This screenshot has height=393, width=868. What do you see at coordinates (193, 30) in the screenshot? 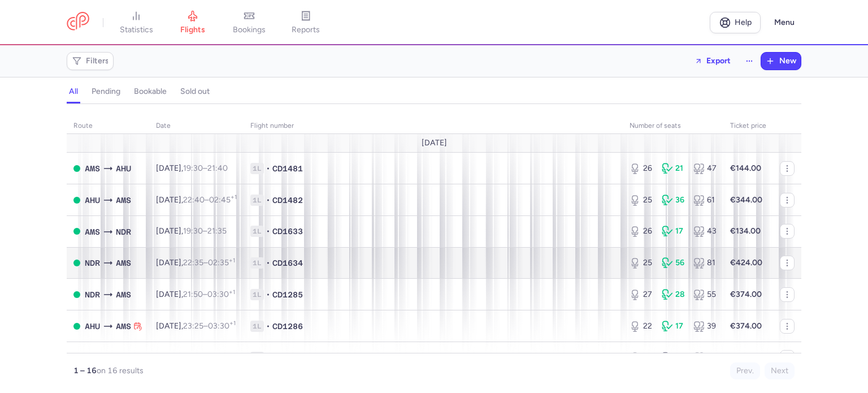
I see `span: flights` at bounding box center [193, 30].